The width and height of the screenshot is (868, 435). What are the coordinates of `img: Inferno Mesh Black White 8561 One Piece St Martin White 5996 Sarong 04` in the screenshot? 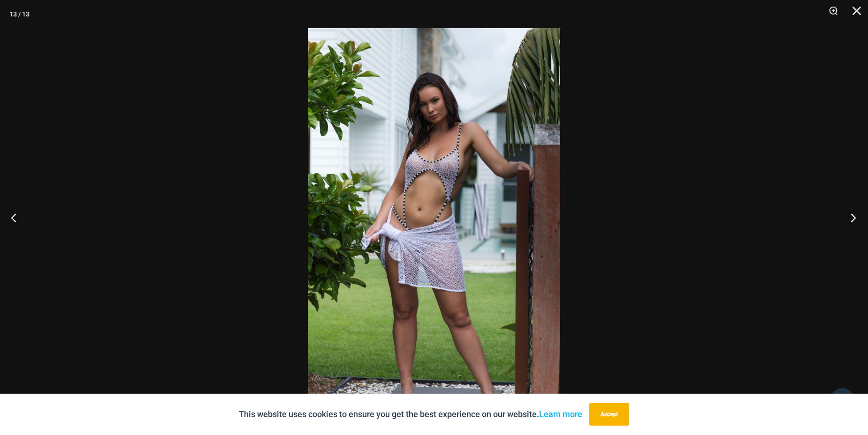 It's located at (434, 217).